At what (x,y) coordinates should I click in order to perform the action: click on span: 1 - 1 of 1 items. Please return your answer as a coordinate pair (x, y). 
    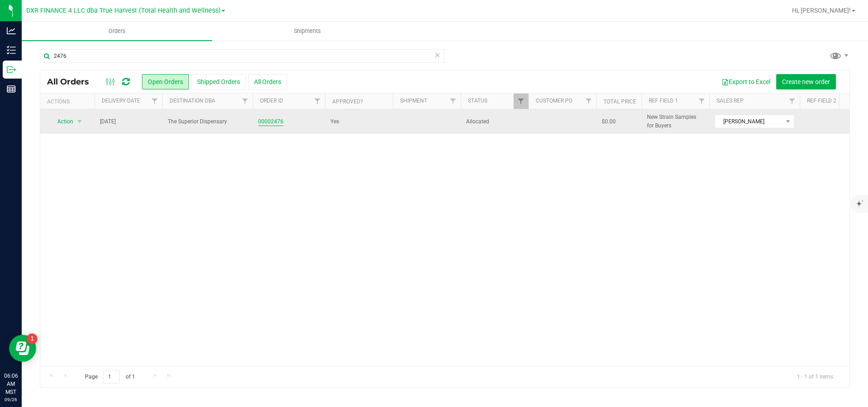
    Looking at the image, I should click on (815, 376).